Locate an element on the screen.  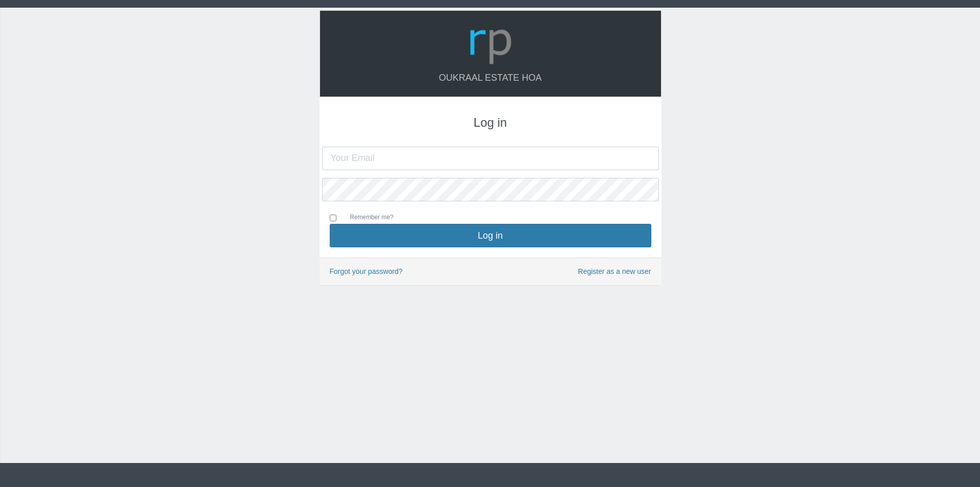
input: Remember me? is located at coordinates (333, 217).